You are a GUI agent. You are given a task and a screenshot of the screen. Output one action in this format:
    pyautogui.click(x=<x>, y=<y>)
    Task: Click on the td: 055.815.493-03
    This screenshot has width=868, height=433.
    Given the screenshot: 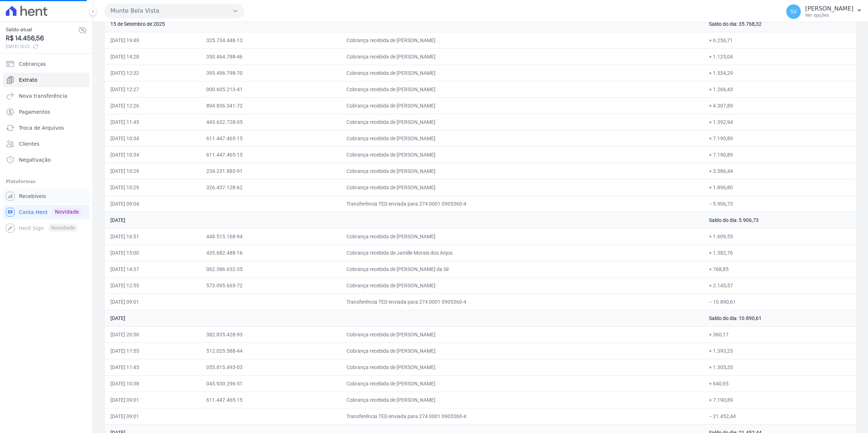 What is the action you would take?
    pyautogui.click(x=270, y=367)
    